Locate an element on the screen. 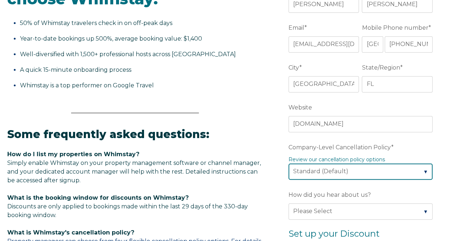 The image size is (459, 241). span: Some frequently asked questions: is located at coordinates (108, 134).